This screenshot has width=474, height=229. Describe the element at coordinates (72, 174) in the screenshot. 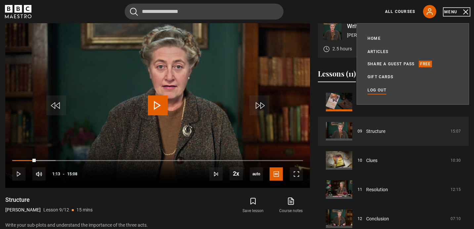

I see `span: 15:08` at that location.